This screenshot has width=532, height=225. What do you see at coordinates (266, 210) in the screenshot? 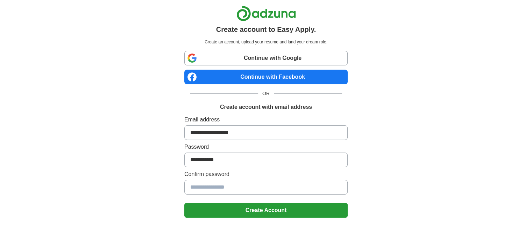
I see `button: Create Account` at bounding box center [266, 210].